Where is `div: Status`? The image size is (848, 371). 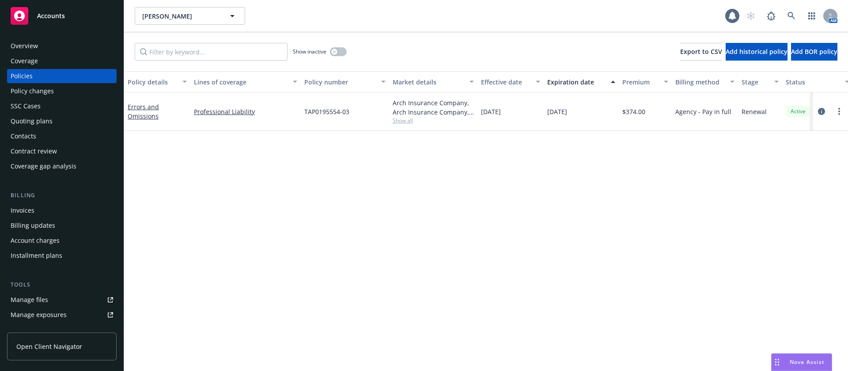 div: Status is located at coordinates (813, 82).